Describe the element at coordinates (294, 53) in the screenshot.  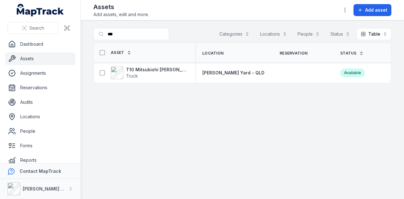
I see `span: Reservation` at that location.